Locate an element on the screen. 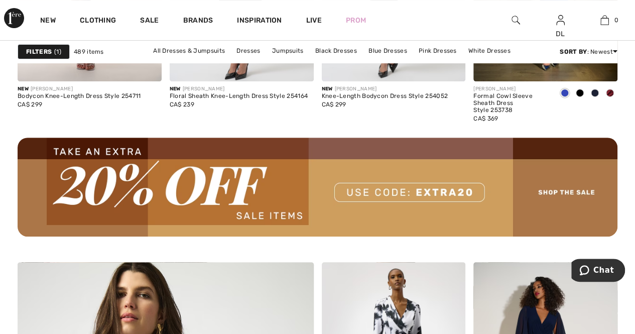 Image resolution: width=635 pixels, height=334 pixels. strong: Filters is located at coordinates (39, 52).